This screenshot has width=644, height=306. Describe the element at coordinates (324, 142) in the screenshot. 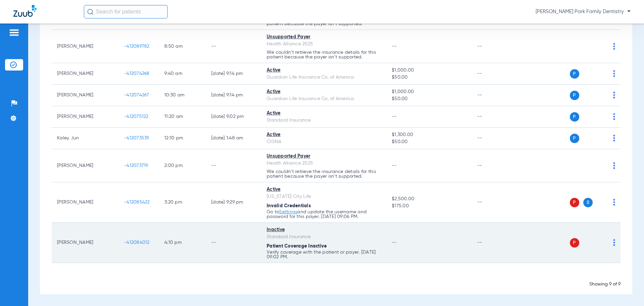

I see `div: CIGNA` at that location.